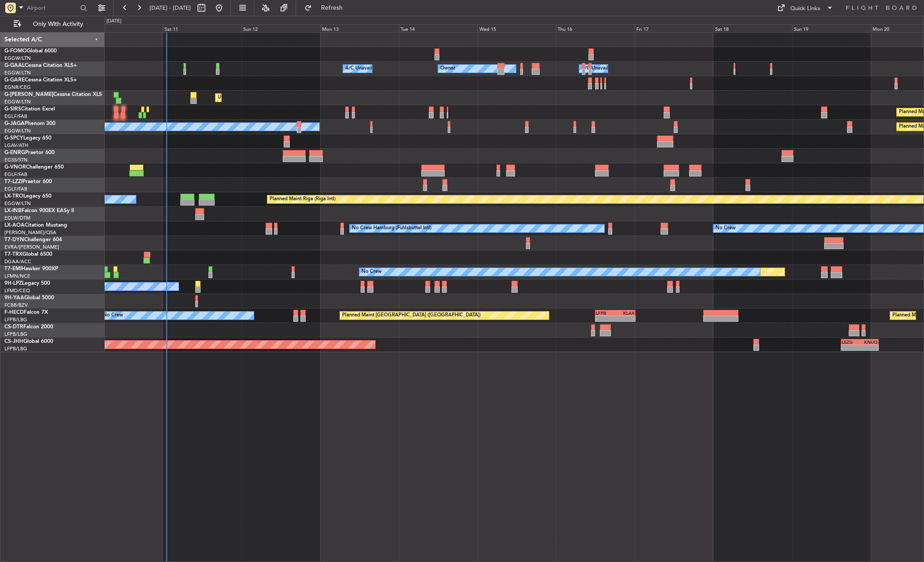 The width and height of the screenshot is (924, 562). What do you see at coordinates (13, 269) in the screenshot?
I see `span: T7-EMI` at bounding box center [13, 269].